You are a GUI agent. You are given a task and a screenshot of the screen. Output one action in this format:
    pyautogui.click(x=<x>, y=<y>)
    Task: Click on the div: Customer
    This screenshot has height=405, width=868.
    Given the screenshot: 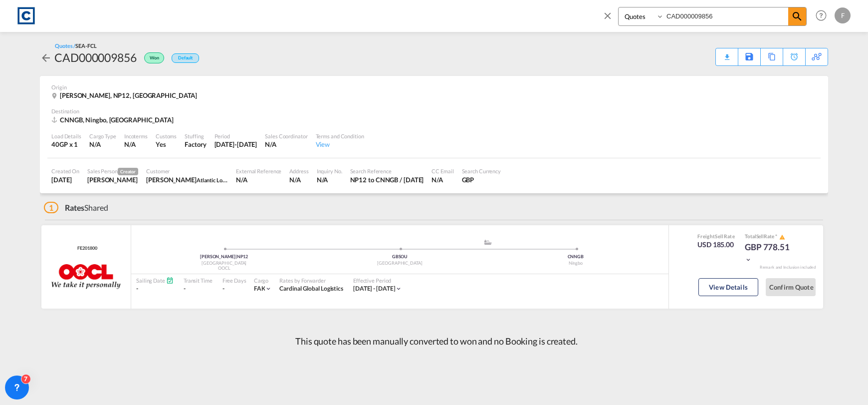 What is the action you would take?
    pyautogui.click(x=187, y=171)
    